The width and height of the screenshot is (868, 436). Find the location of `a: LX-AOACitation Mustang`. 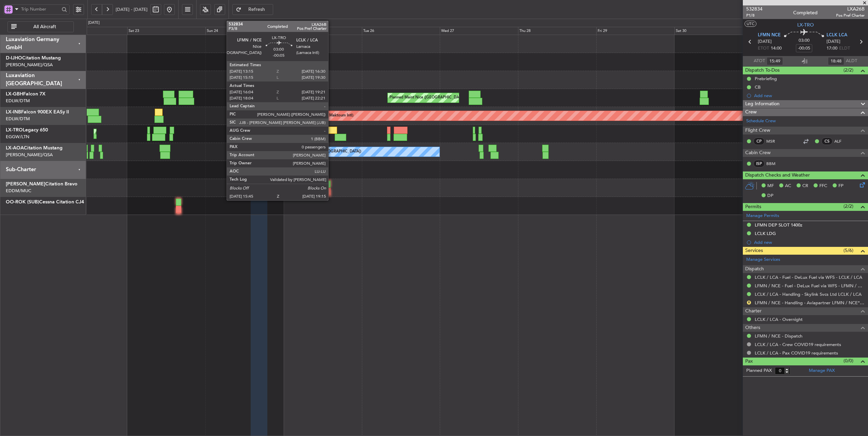

a: LX-AOACitation Mustang is located at coordinates (34, 148).